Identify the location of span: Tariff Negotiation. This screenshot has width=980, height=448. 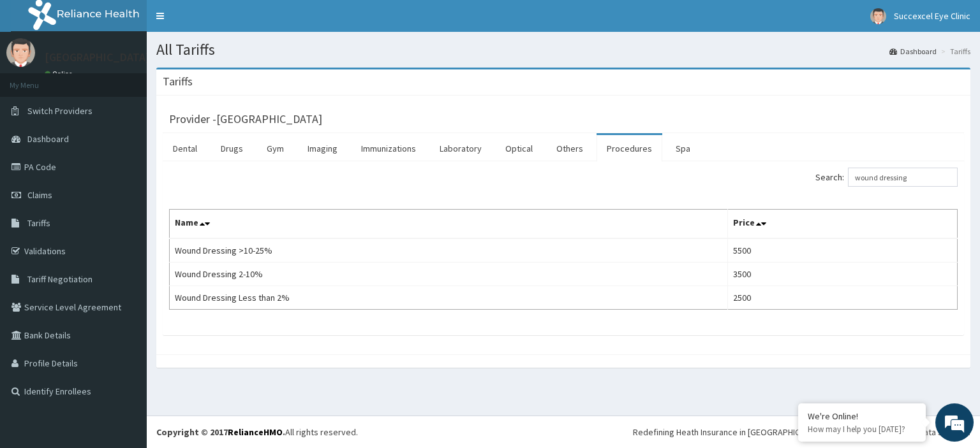
(60, 280).